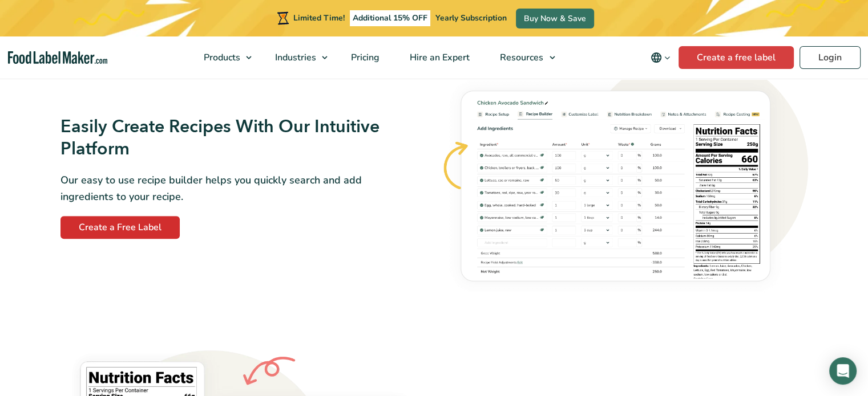 Image resolution: width=868 pixels, height=396 pixels. I want to click on span: Additional 15% OFF, so click(390, 18).